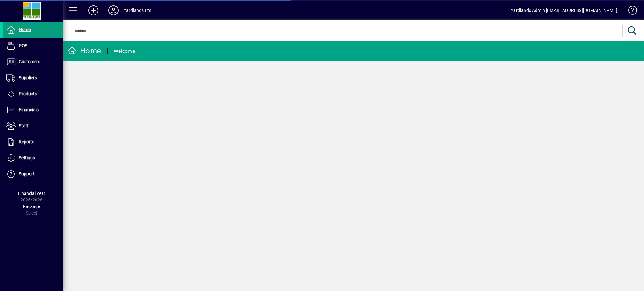 The height and width of the screenshot is (291, 644). I want to click on a: Support, so click(33, 174).